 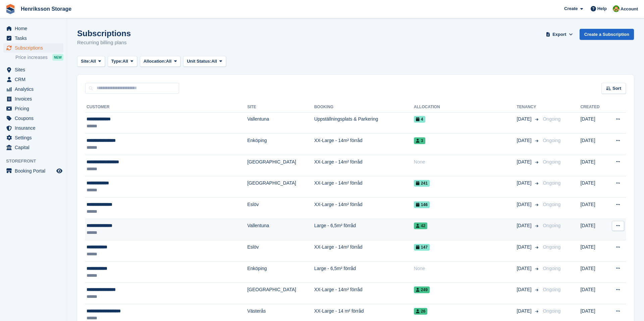 I want to click on span: Type:, so click(x=117, y=61).